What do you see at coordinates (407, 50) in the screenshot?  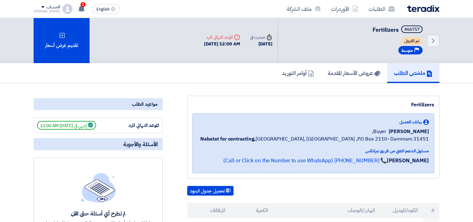 I see `span: متوسط` at bounding box center [407, 50].